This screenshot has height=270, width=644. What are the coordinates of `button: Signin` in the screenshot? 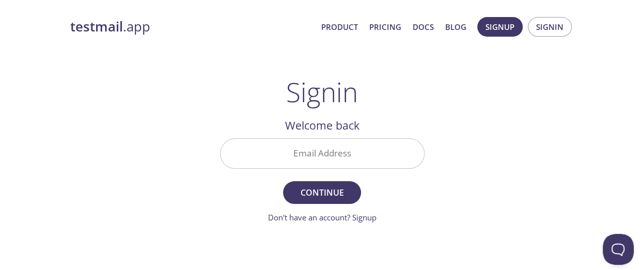 It's located at (550, 27).